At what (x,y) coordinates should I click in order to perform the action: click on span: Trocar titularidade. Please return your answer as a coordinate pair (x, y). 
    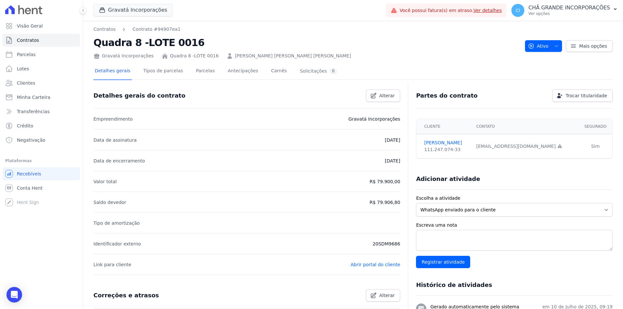
    Looking at the image, I should click on (586, 96).